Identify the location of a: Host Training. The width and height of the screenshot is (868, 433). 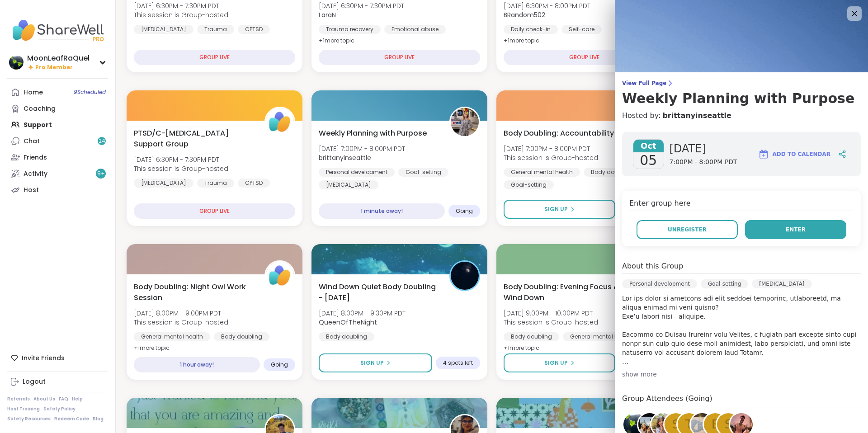
(24, 409).